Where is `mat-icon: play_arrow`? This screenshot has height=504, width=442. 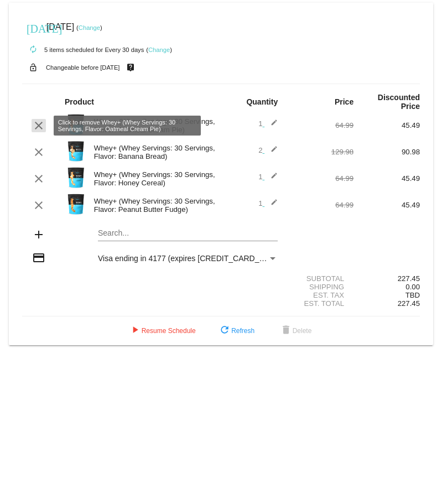 mat-icon: play_arrow is located at coordinates (134, 331).